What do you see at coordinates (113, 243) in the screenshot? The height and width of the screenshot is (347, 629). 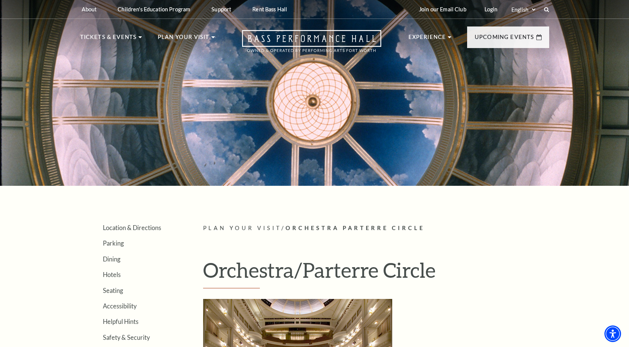 I see `a: Parking` at bounding box center [113, 243].